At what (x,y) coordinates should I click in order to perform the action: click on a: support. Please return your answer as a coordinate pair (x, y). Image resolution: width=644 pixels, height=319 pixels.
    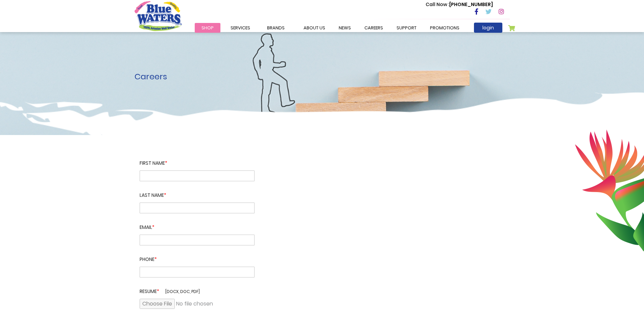
    Looking at the image, I should click on (406, 28).